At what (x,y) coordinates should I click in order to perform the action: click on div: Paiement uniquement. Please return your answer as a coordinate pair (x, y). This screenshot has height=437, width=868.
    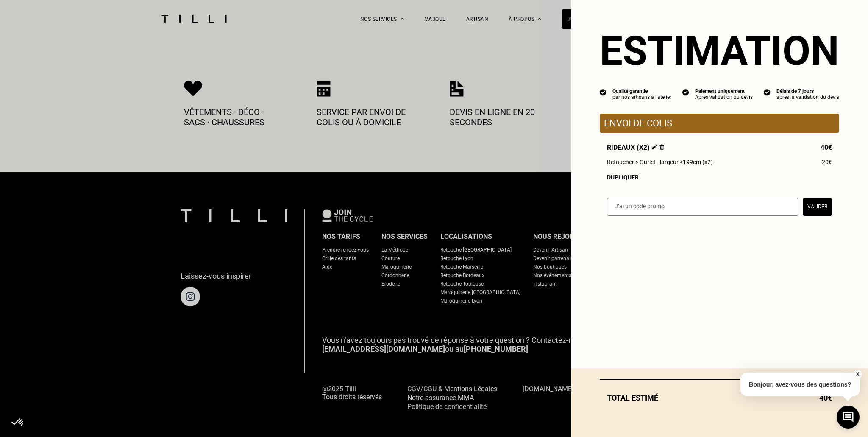
    Looking at the image, I should click on (724, 91).